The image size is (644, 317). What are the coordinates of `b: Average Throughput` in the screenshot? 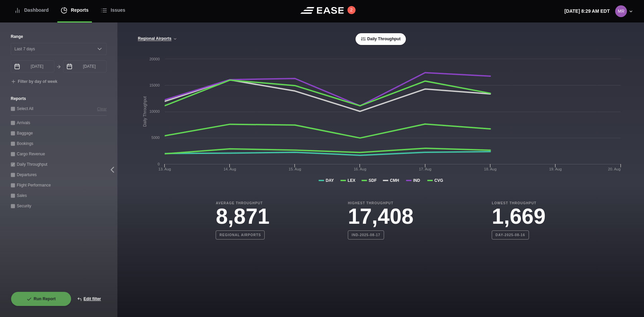 It's located at (243, 203).